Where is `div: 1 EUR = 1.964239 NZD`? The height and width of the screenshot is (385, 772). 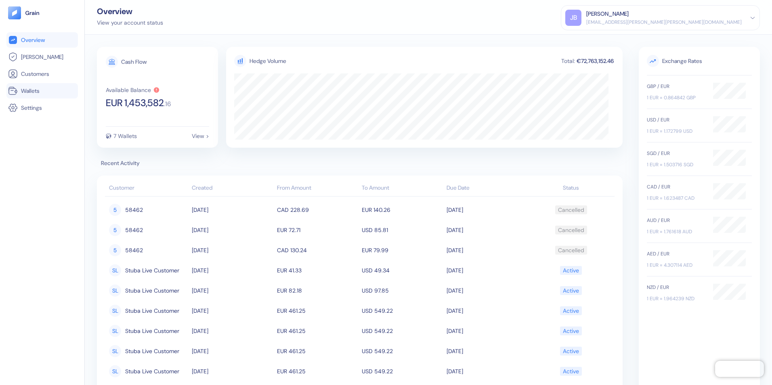
div: 1 EUR = 1.964239 NZD is located at coordinates (676, 299).